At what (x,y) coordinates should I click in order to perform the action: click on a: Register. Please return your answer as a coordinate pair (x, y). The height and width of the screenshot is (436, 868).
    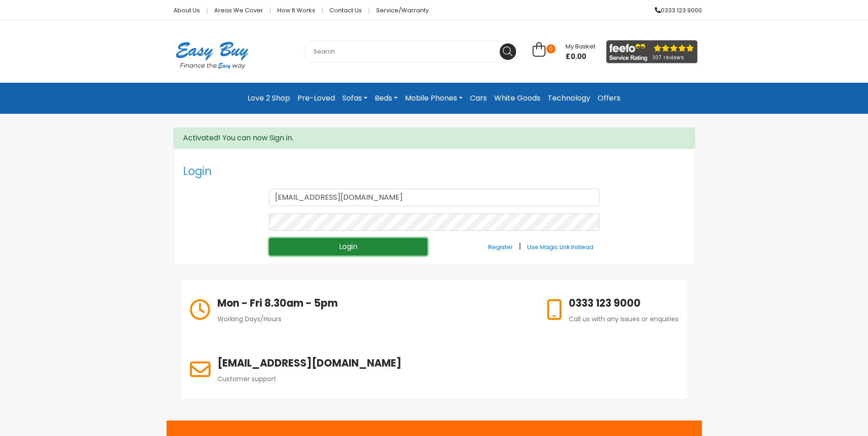
    Looking at the image, I should click on (501, 247).